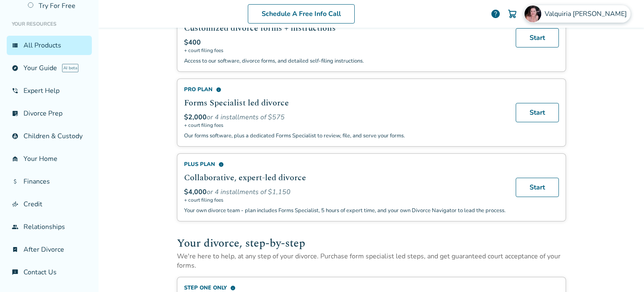 The width and height of the screenshot is (644, 292). I want to click on span: account_child, so click(15, 136).